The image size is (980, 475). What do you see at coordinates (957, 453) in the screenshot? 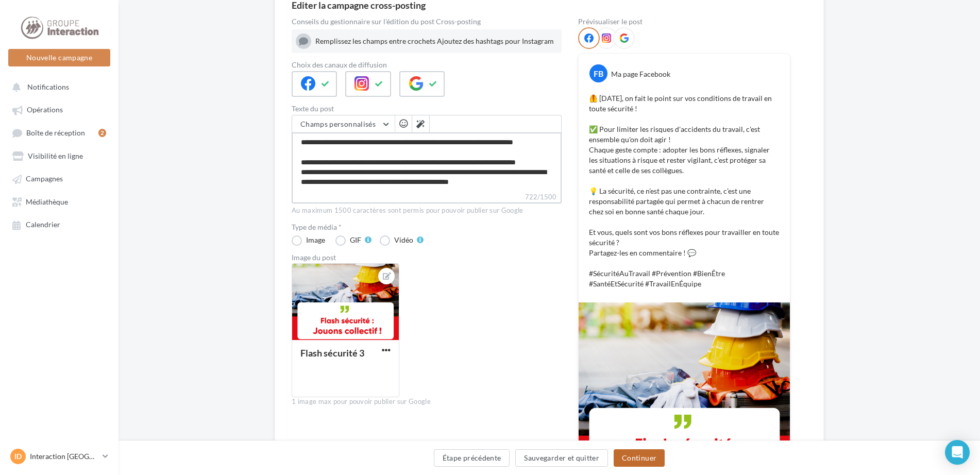
I see `div: Open Intercom Messenger` at bounding box center [957, 453].